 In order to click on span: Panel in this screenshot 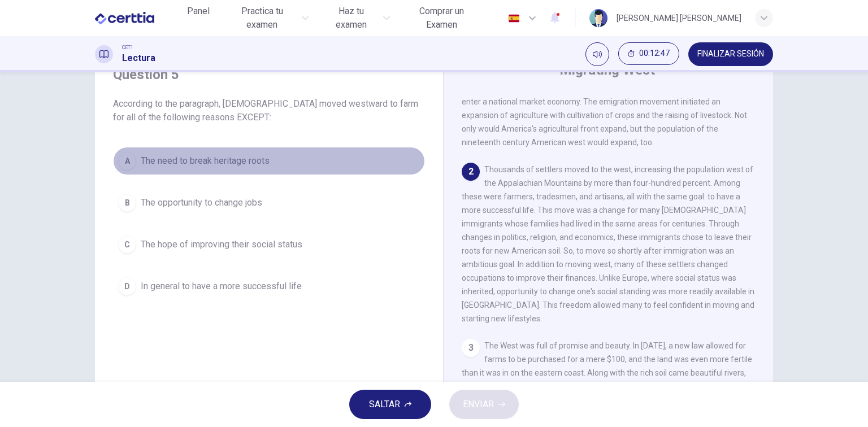, I will do `click(198, 11)`.